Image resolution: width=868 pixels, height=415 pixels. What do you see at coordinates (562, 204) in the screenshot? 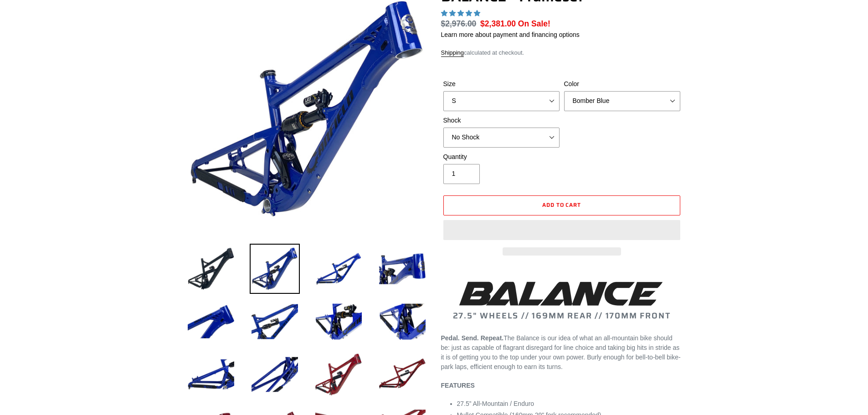
I see `span: Add to cart` at bounding box center [562, 204].